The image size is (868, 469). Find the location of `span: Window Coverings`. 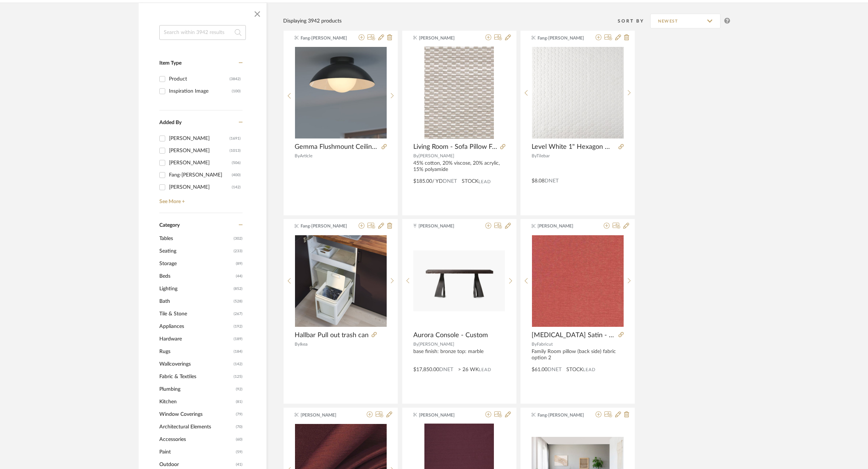

span: Window Coverings is located at coordinates (197, 414).